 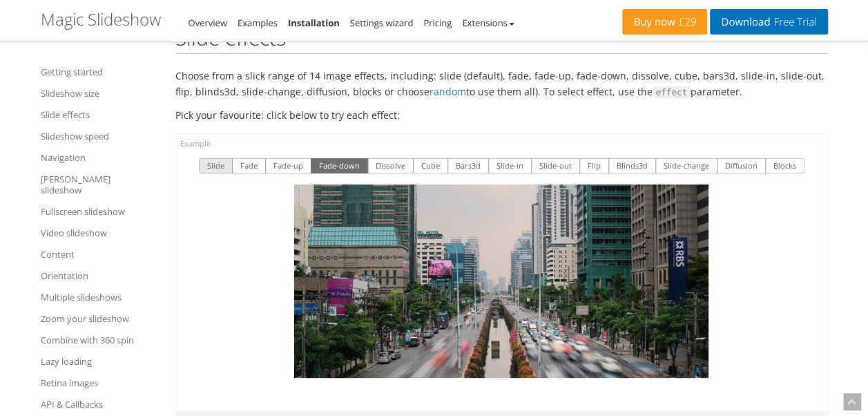 What do you see at coordinates (487, 22) in the screenshot?
I see `a: Extensions` at bounding box center [487, 22].